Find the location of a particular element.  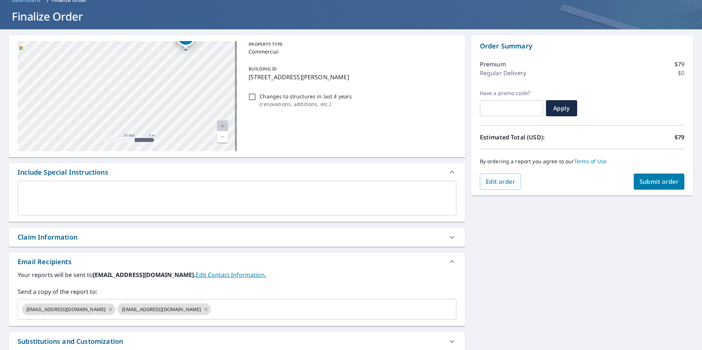

label: Have a promo code? is located at coordinates (511, 93).